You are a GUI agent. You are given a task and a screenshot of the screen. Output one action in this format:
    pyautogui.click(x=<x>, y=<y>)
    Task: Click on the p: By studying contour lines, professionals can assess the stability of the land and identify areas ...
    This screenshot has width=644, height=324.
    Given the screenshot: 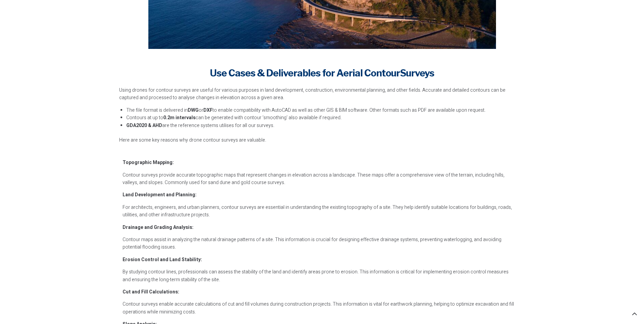 What is the action you would take?
    pyautogui.click(x=319, y=276)
    